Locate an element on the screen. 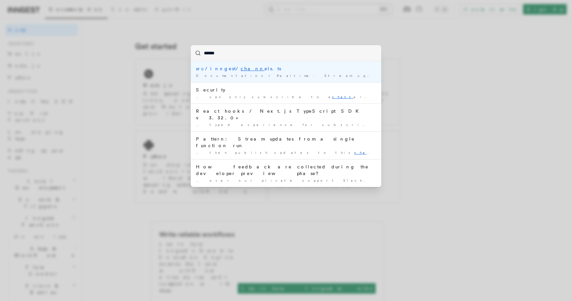  div: Pattern: Stream updates from a single function run is located at coordinates (286, 142).